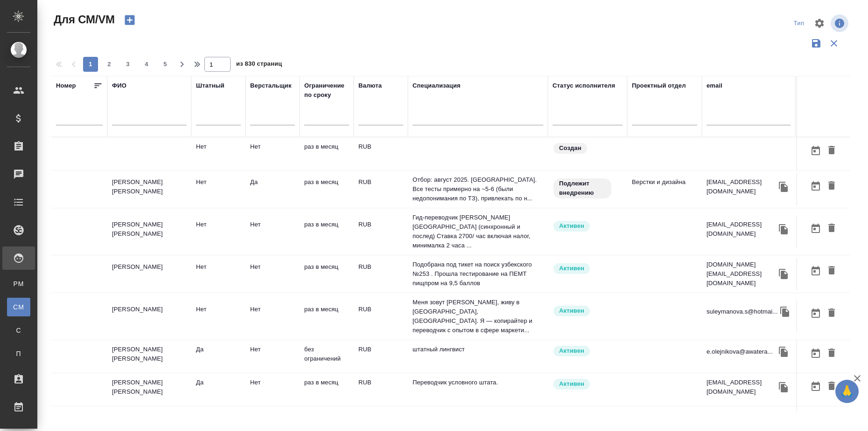 This screenshot has width=868, height=431. Describe the element at coordinates (210, 86) in the screenshot. I see `div: Штатный` at that location.